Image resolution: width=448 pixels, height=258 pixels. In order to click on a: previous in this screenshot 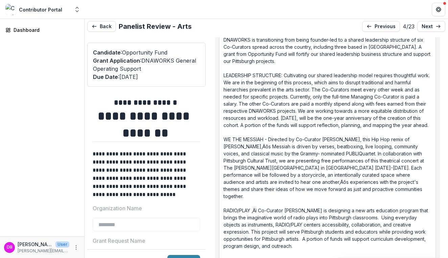, I will do `click(381, 26)`.